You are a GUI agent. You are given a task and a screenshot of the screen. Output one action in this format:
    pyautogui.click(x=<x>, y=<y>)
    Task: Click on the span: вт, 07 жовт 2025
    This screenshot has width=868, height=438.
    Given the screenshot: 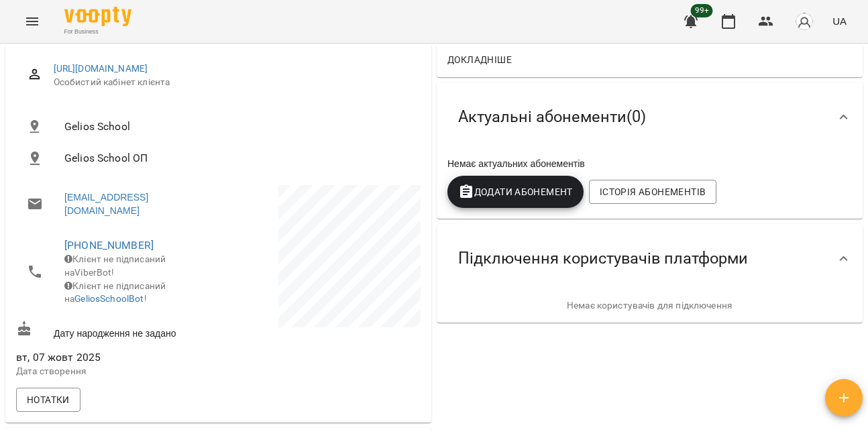 What is the action you would take?
    pyautogui.click(x=116, y=357)
    